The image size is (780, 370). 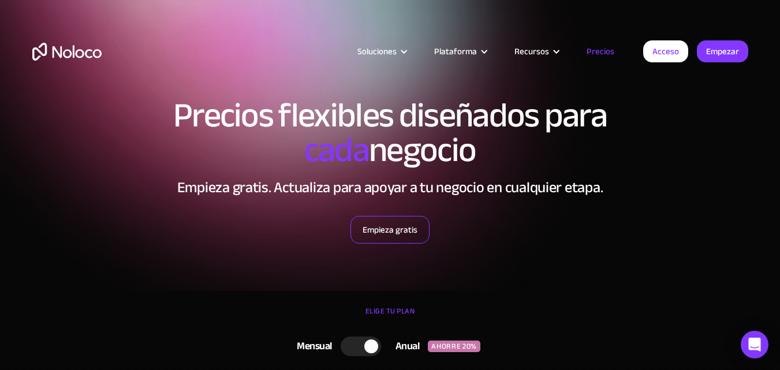 What do you see at coordinates (314, 346) in the screenshot?
I see `font: Mensual` at bounding box center [314, 346].